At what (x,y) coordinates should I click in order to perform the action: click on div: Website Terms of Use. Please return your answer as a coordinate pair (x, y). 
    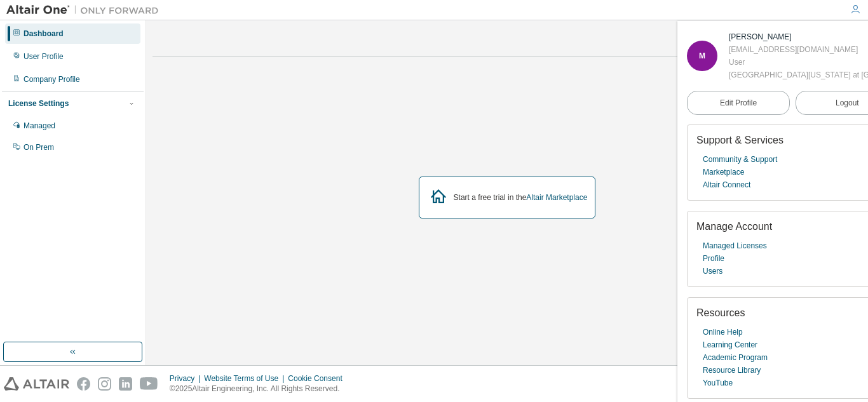
    Looking at the image, I should click on (246, 379).